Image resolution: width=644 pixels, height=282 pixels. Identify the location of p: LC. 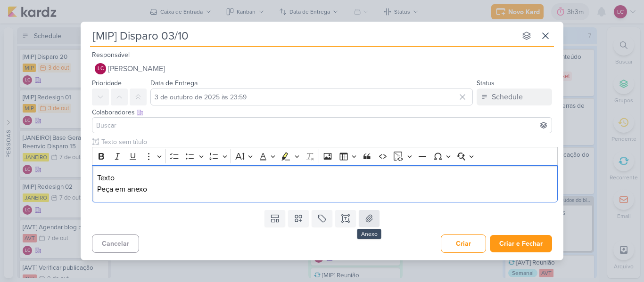
(101, 69).